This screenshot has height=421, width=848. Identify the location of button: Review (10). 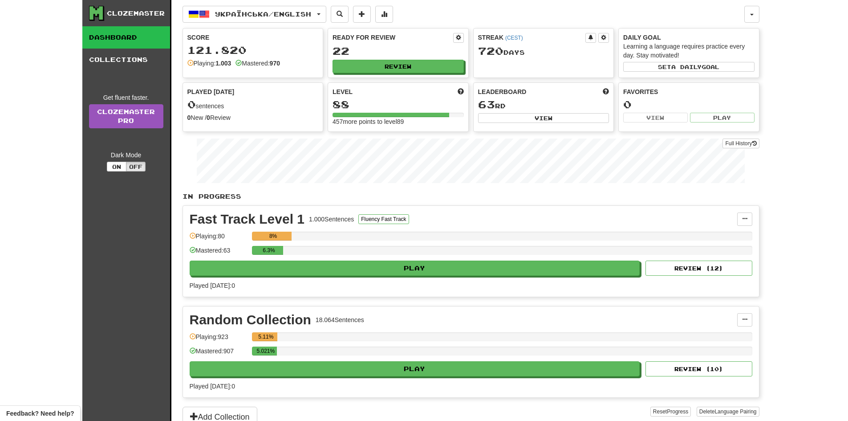
(699, 369).